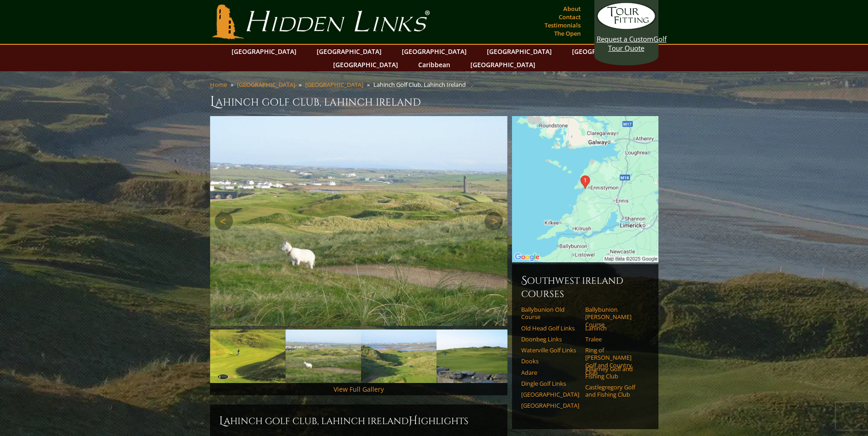  What do you see at coordinates (614, 390) in the screenshot?
I see `a: Castlegregory Golf and Fishing Club` at bounding box center [614, 390].